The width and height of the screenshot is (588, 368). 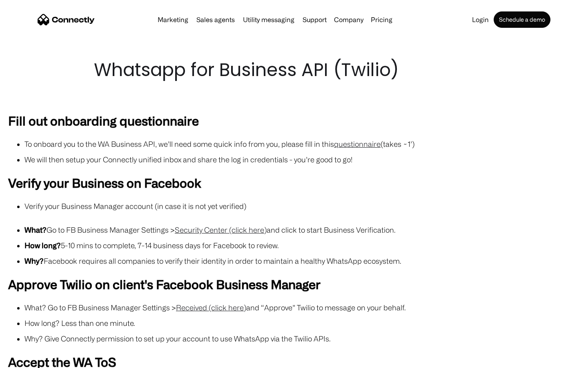 What do you see at coordinates (302, 307) in the screenshot?
I see `li: What? Go to FB Business Manager Settings > and “Approve” Twilio to message on your behalf.` at bounding box center [302, 307].